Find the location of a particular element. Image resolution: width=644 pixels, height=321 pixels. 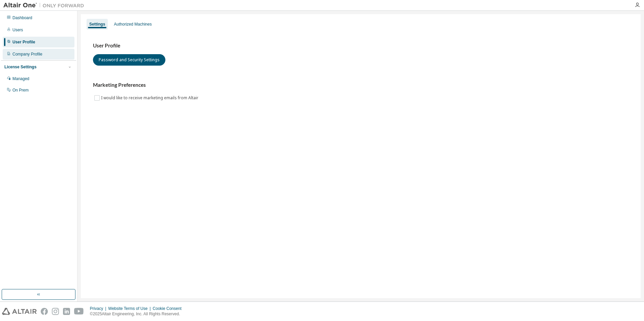

div: License Settings is located at coordinates (20, 67).